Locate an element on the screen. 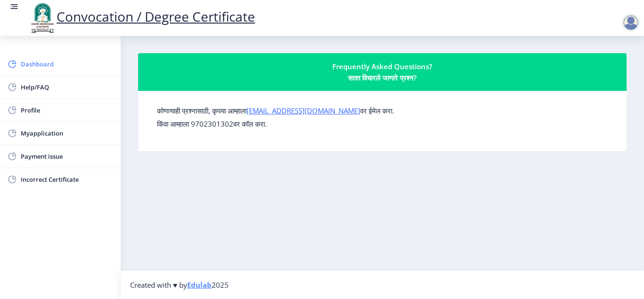 This screenshot has height=299, width=644. a: Edulab is located at coordinates (199, 285).